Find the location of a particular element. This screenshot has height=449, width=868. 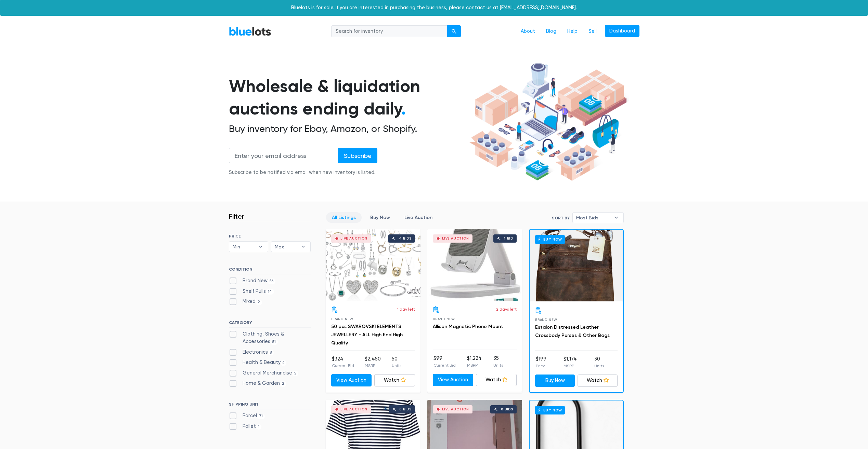

input: Search for inventory is located at coordinates (389, 31).